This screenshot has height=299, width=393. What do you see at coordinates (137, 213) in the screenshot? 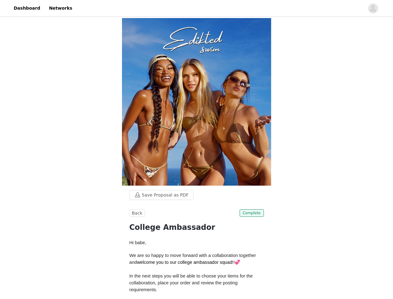
I see `button: Back` at bounding box center [137, 213].